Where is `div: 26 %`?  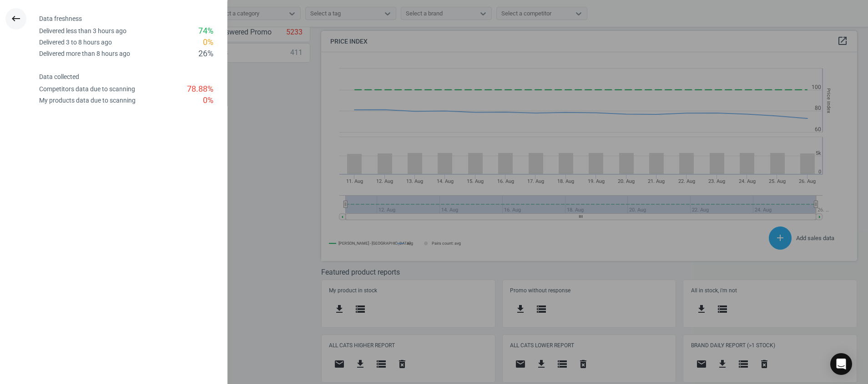 div: 26 % is located at coordinates (206, 54).